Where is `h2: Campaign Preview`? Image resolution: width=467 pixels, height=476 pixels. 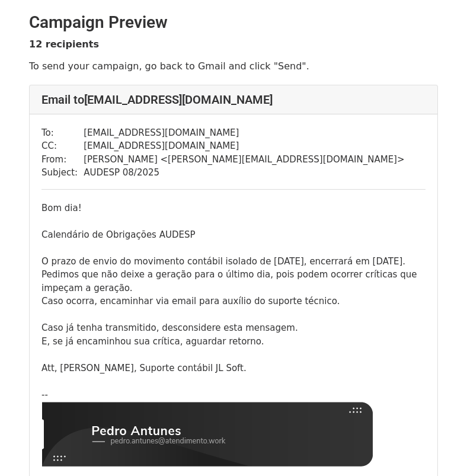
h2: Campaign Preview is located at coordinates (234, 22).